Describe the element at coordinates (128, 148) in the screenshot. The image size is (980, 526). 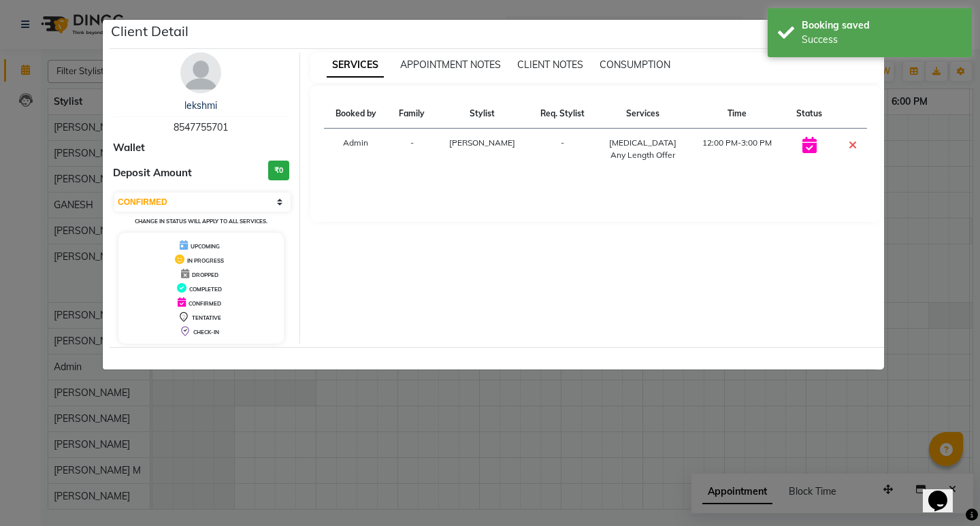
I see `span: Wallet` at that location.